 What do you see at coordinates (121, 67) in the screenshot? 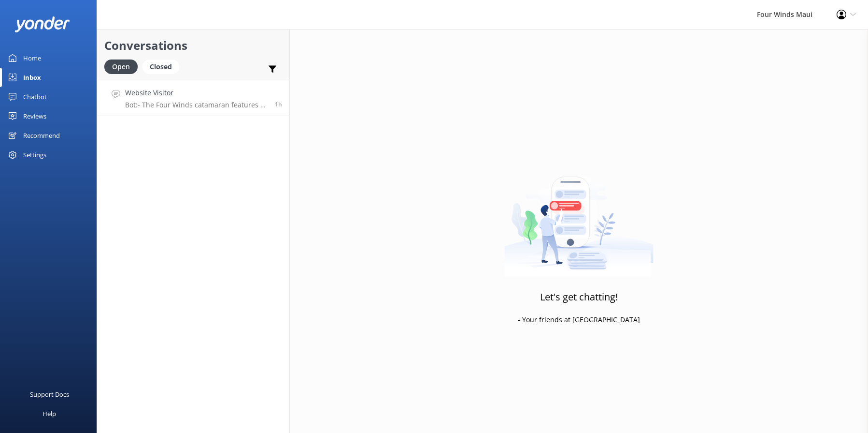
I see `div: Open` at bounding box center [121, 67].